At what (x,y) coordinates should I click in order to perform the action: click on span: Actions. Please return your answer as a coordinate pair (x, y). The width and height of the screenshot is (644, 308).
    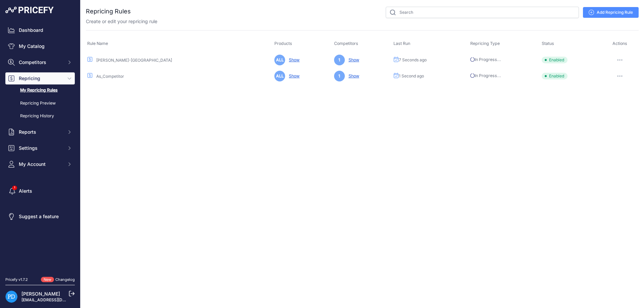
    Looking at the image, I should click on (620, 43).